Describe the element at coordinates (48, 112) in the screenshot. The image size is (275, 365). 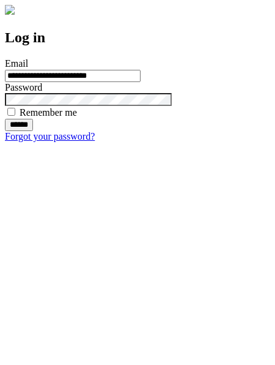
I see `label: Remember me` at that location.